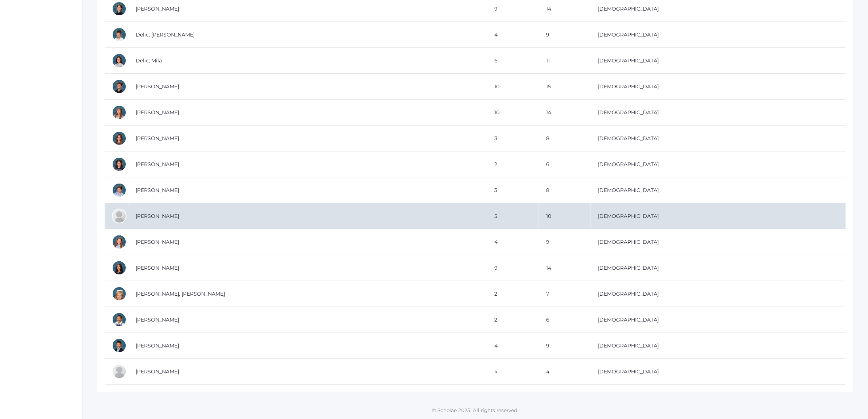 This screenshot has height=419, width=868. Describe the element at coordinates (119, 139) in the screenshot. I see `div: Evangeline Ewing` at that location.